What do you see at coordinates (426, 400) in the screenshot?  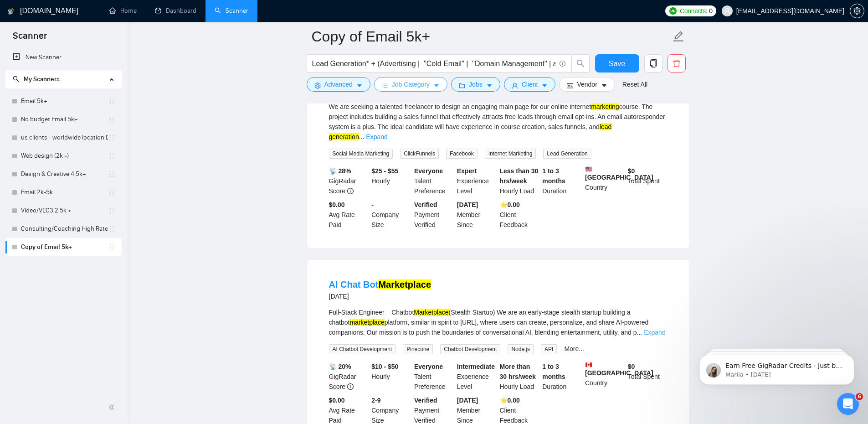 I see `b: Verified` at bounding box center [426, 400].